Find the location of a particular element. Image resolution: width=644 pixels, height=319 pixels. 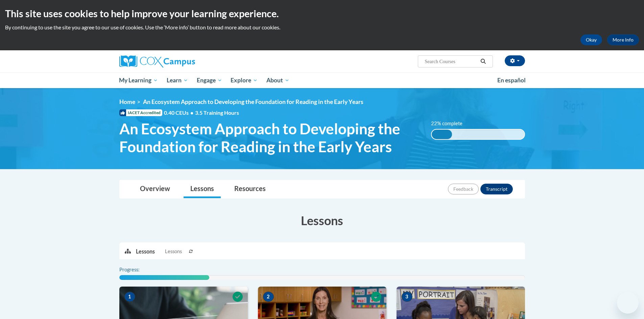

span: My Learning is located at coordinates (138, 80).